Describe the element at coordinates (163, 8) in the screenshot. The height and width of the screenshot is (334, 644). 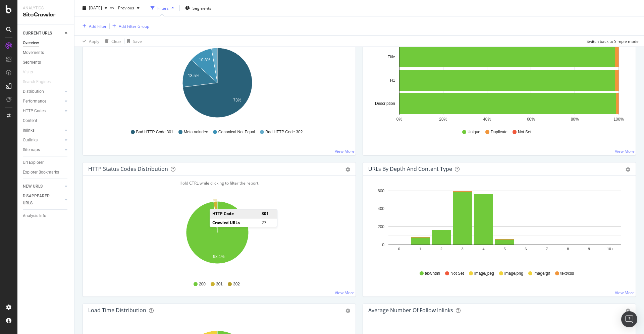
I see `div: Filters` at that location.